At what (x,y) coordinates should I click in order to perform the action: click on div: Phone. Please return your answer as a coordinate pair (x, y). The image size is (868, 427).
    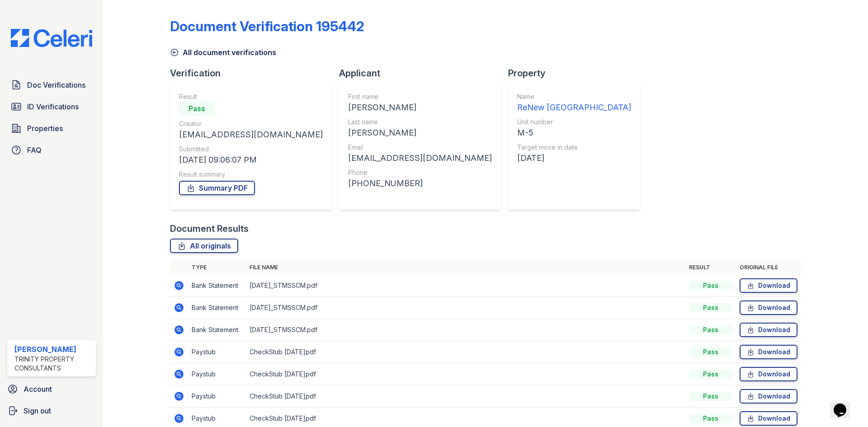
    Looking at the image, I should click on (420, 173).